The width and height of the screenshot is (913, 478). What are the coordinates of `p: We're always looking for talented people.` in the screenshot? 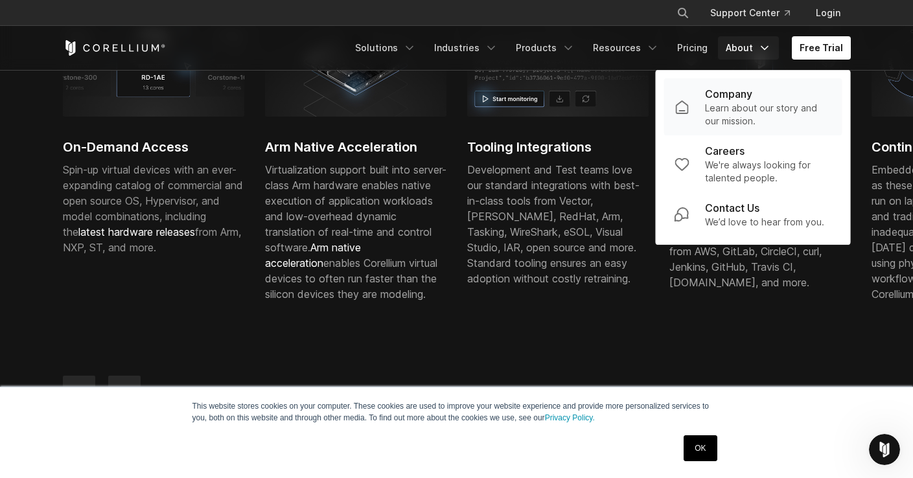 It's located at (768, 172).